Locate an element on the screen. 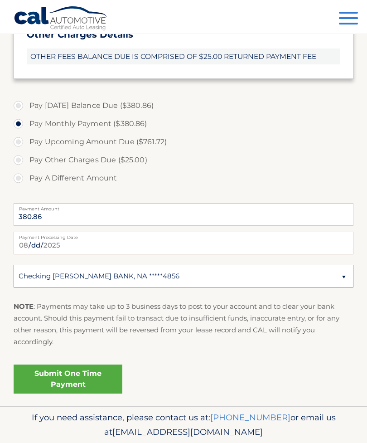 The width and height of the screenshot is (367, 443). h3: Other Charges Details is located at coordinates (184, 34).